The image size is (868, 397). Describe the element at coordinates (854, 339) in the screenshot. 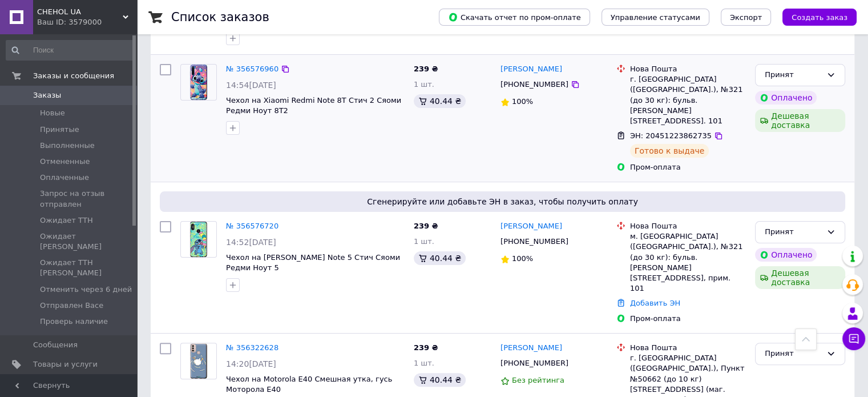

I see `button: Чат с покупателем` at that location.